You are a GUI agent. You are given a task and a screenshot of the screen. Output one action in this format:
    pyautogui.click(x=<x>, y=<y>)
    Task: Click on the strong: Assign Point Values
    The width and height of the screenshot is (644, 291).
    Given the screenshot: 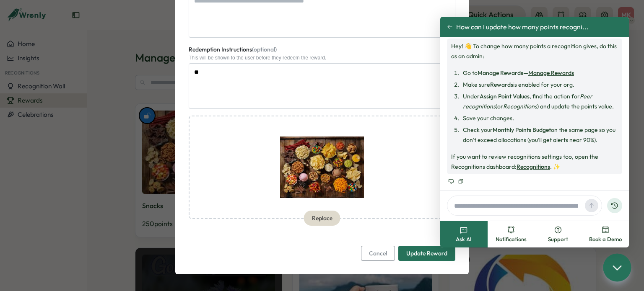 What is the action you would take?
    pyautogui.click(x=505, y=97)
    